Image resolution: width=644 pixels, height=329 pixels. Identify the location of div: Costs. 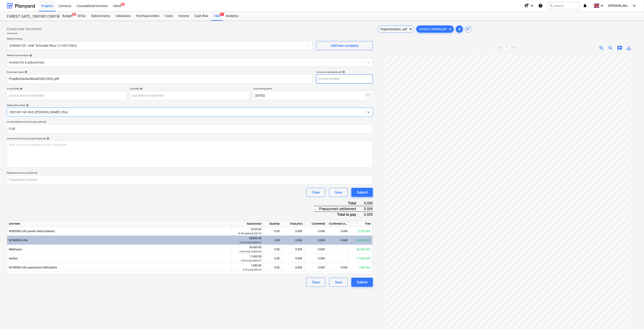
(169, 16).